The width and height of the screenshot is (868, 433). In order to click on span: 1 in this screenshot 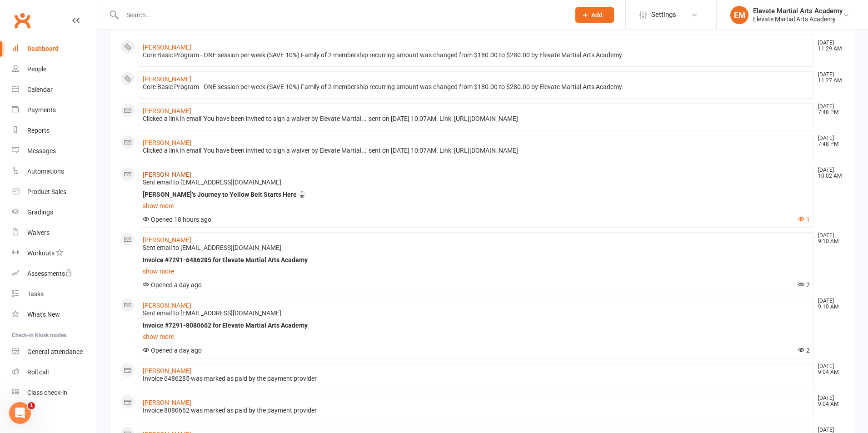, I will do `click(31, 406)`.